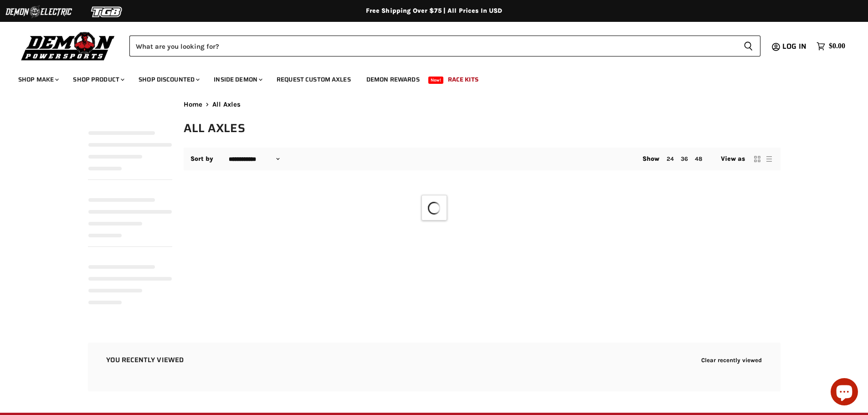  Describe the element at coordinates (436, 80) in the screenshot. I see `span: New!` at that location.